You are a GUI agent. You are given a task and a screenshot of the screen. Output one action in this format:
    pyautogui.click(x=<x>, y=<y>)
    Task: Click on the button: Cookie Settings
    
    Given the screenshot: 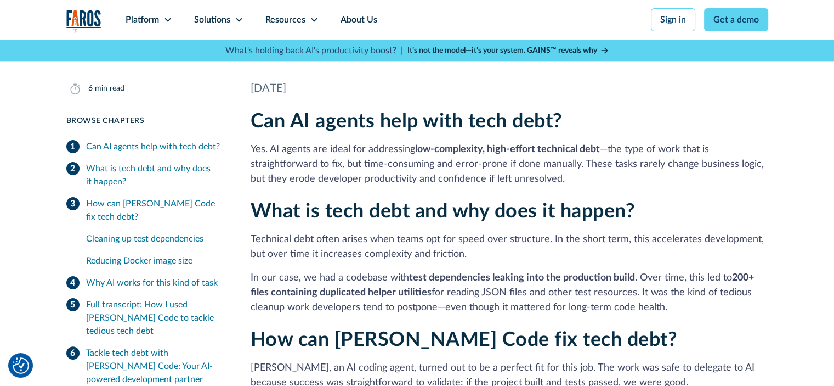 What is the action you would take?
    pyautogui.click(x=21, y=365)
    